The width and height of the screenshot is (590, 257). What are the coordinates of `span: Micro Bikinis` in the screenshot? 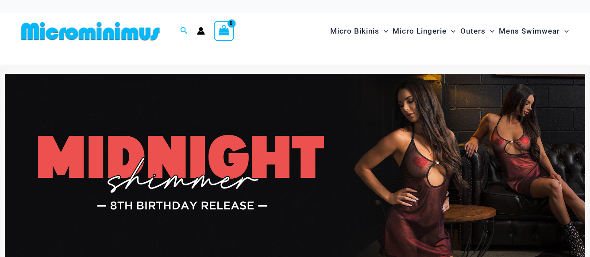 It's located at (354, 31).